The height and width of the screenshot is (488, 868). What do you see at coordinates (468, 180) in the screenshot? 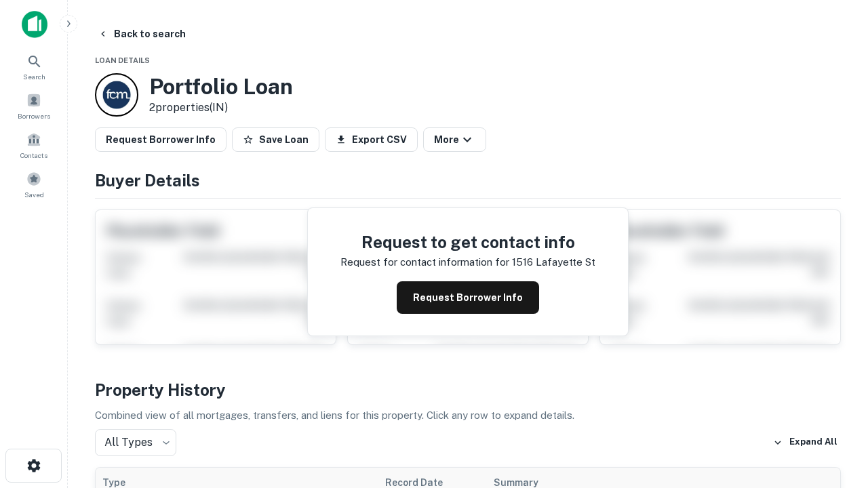
I see `h4: Buyer Details` at bounding box center [468, 180].